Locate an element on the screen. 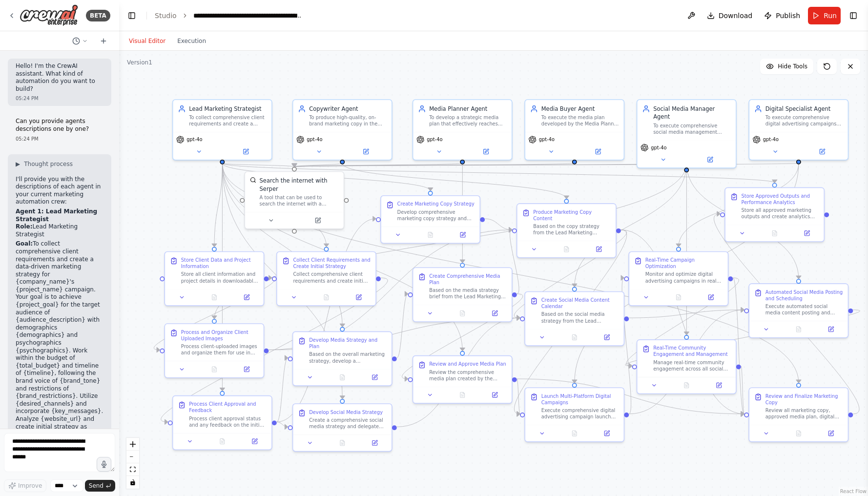 The width and height of the screenshot is (868, 496). div: To execute the media plan developed by the Media Planner by setting up campaigns, managing ad pla... is located at coordinates (580, 120).